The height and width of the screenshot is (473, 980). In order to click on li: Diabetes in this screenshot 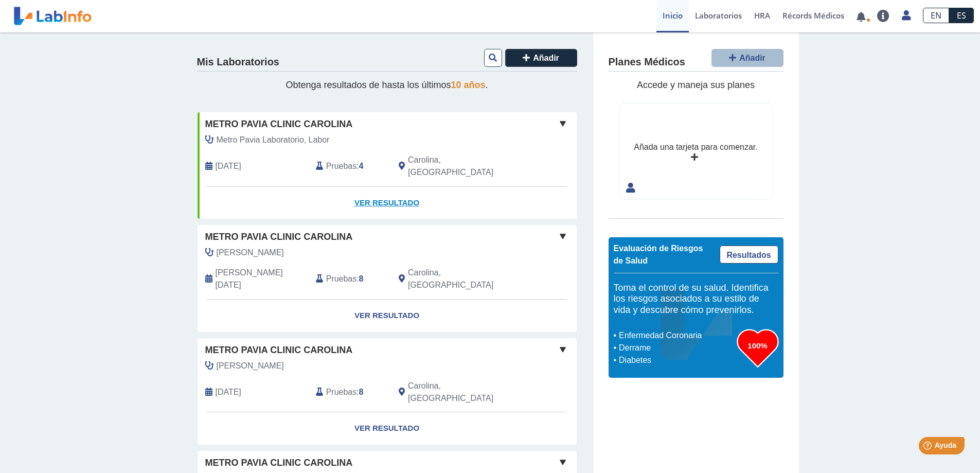, I will do `click(677, 360)`.